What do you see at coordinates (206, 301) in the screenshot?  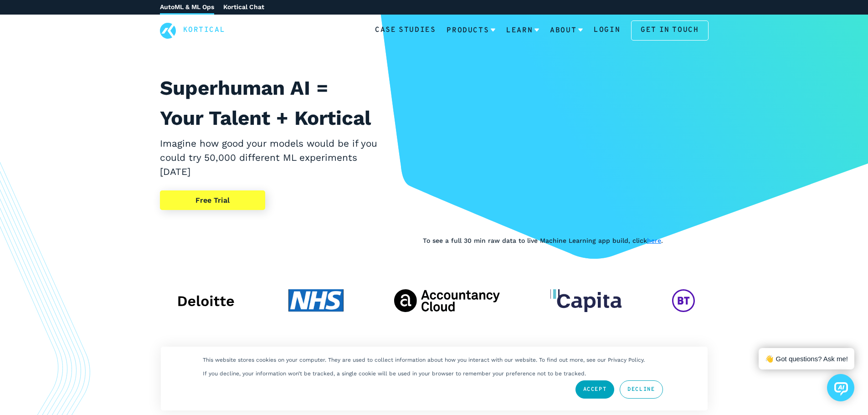 I see `img: Deloitte client logo` at bounding box center [206, 301].